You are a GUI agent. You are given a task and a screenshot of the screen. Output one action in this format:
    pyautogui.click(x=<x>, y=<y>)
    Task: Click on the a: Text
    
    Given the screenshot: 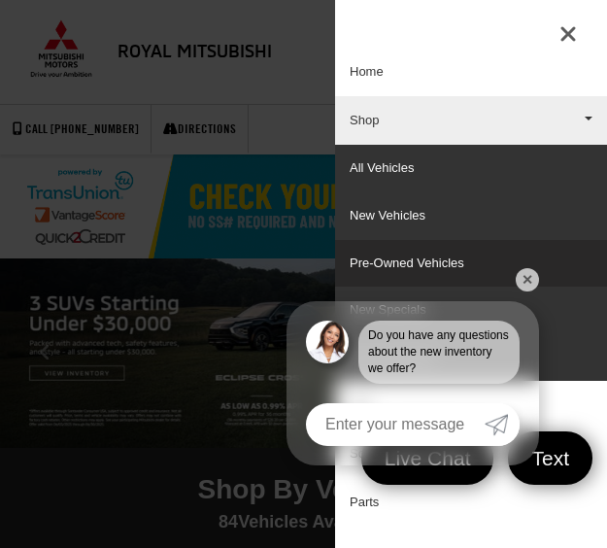 What is the action you would take?
    pyautogui.click(x=550, y=457)
    